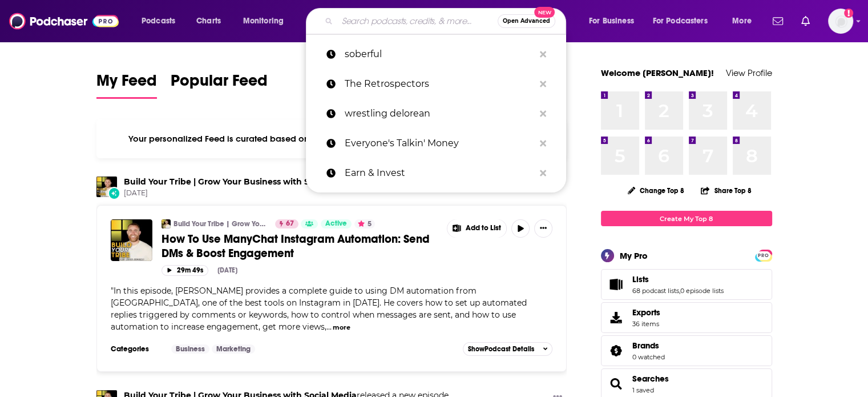 This screenshot has width=868, height=397. Describe the element at coordinates (763, 255) in the screenshot. I see `span: PRO` at that location.